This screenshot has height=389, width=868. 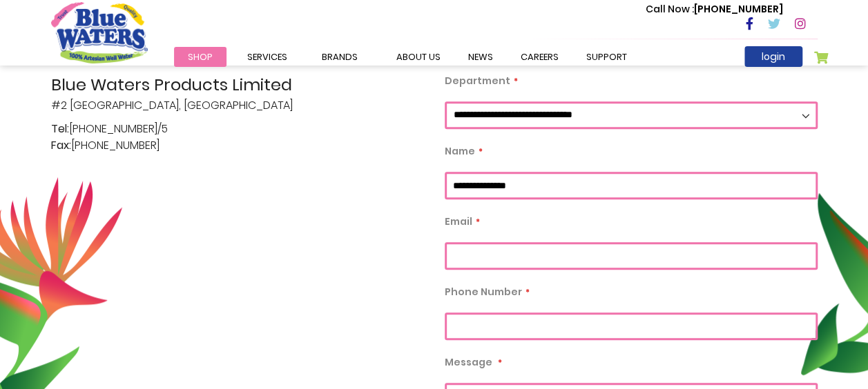 What do you see at coordinates (460, 152) in the screenshot?
I see `span: Name` at bounding box center [460, 152].